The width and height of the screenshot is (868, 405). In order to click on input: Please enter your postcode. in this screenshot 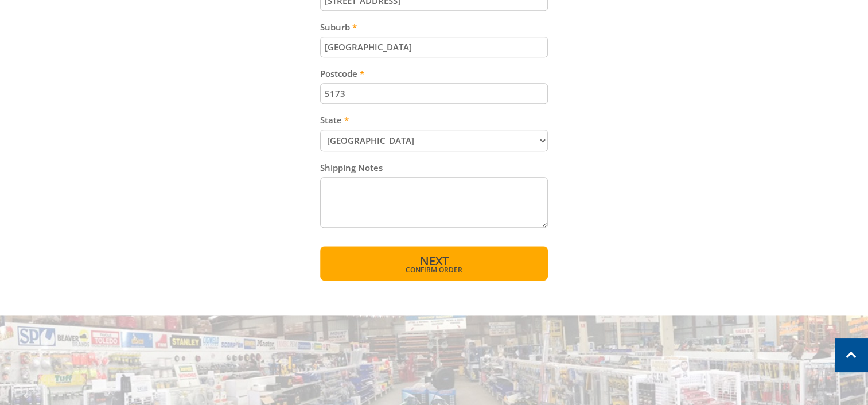, I will do `click(434, 94)`.